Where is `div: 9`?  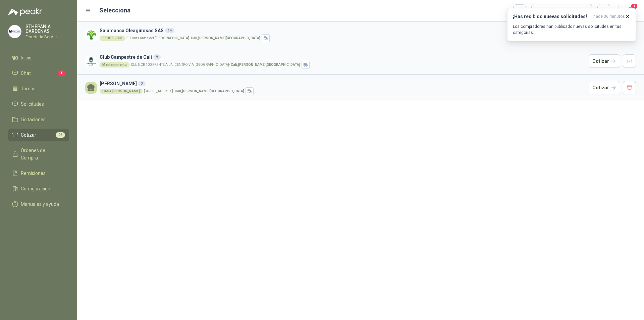 div: 9 is located at coordinates (157, 57).